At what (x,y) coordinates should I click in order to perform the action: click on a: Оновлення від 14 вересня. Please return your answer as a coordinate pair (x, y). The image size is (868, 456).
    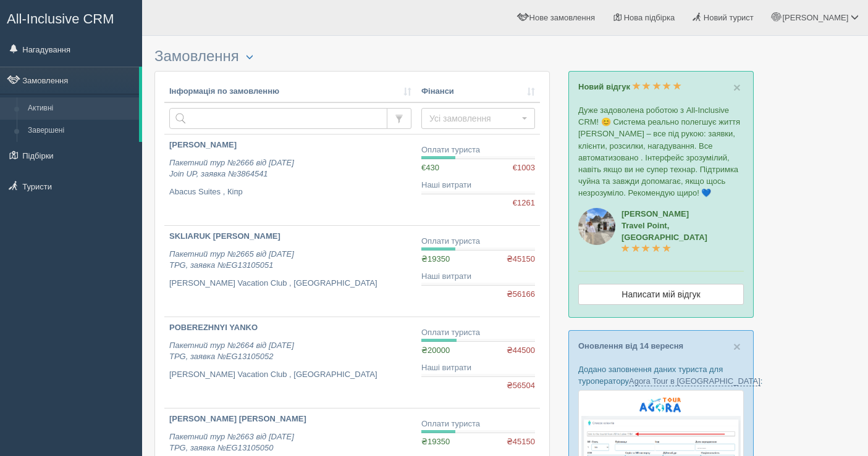
    Looking at the image, I should click on (631, 345).